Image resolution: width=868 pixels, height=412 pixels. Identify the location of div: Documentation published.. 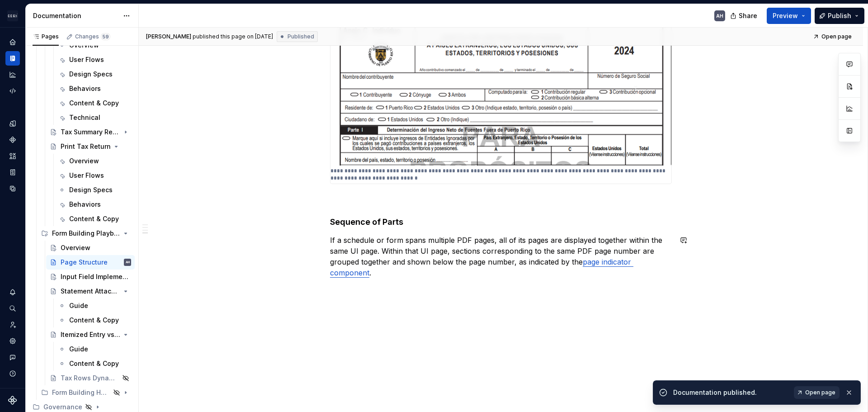
(731, 392).